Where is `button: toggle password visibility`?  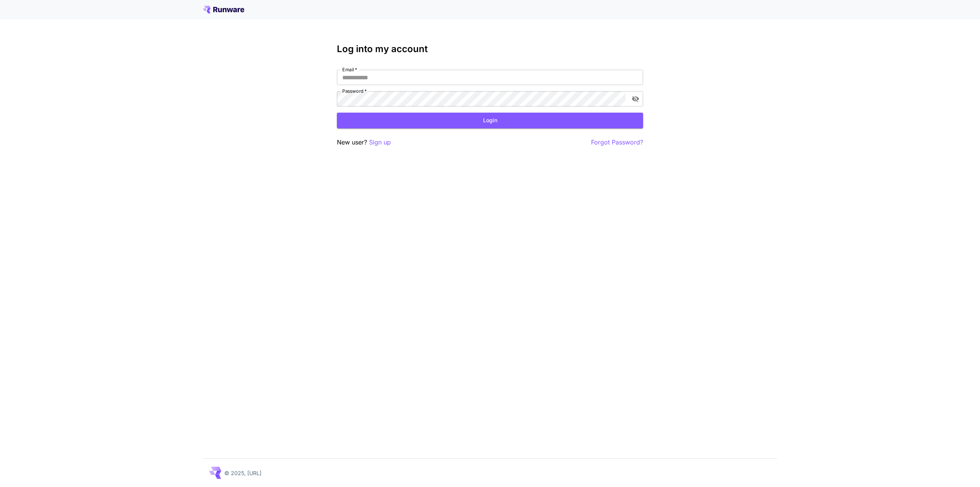 button: toggle password visibility is located at coordinates (636, 98).